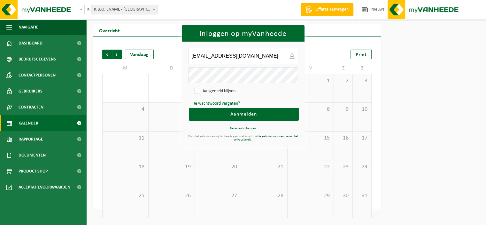 The image size is (486, 225). Describe the element at coordinates (125, 109) in the screenshot. I see `span: 4` at that location.